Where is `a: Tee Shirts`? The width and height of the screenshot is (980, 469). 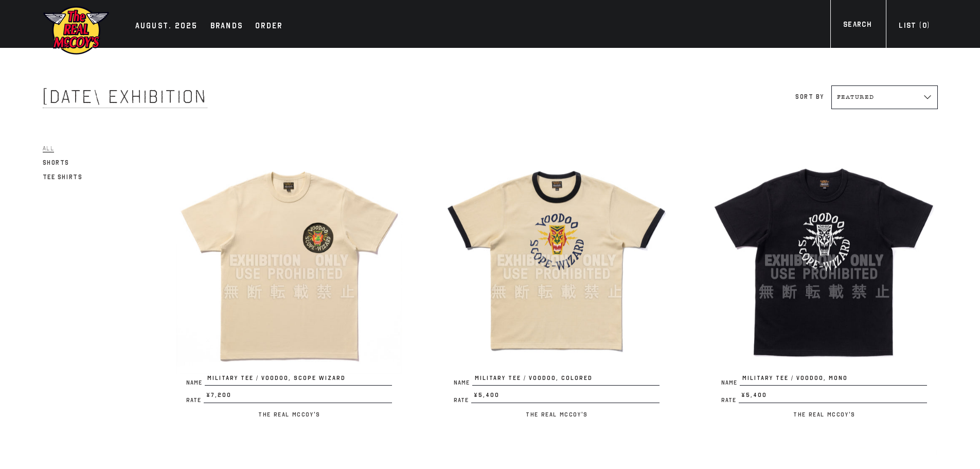
a: Tee Shirts is located at coordinates (63, 177).